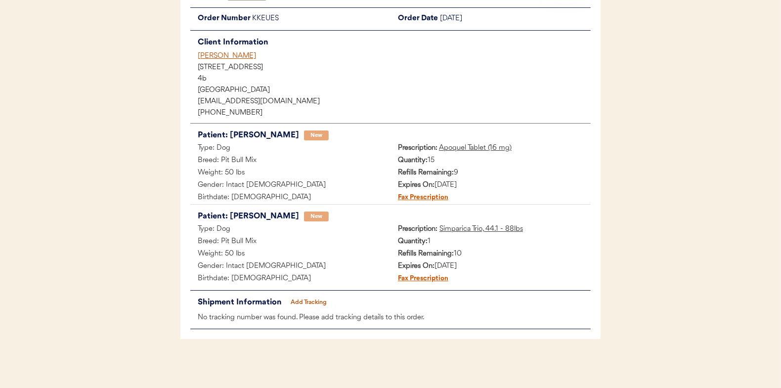 This screenshot has height=388, width=781. I want to click on div: Order Number, so click(221, 19).